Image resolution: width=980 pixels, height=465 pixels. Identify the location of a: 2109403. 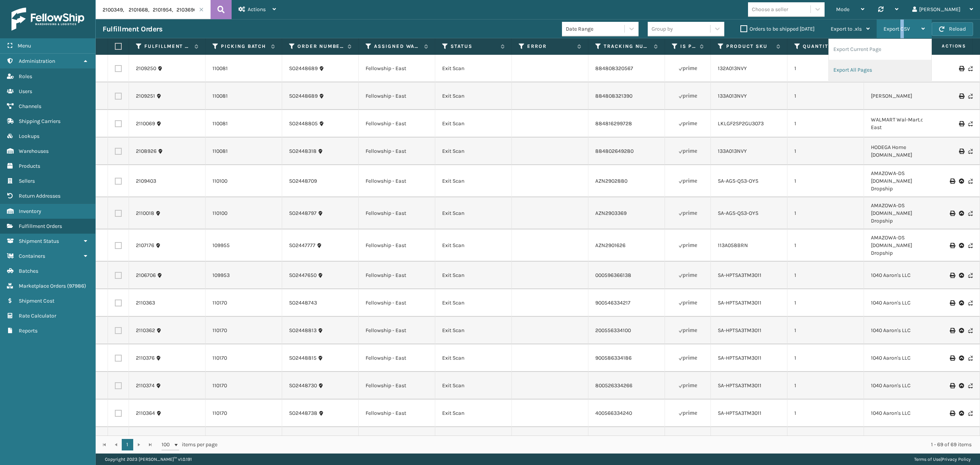
(146, 181).